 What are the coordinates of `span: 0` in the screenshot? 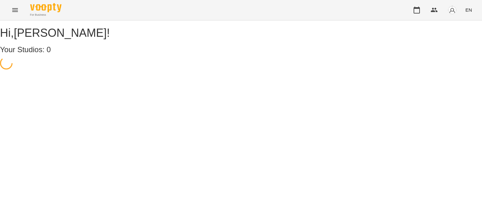 It's located at (49, 49).